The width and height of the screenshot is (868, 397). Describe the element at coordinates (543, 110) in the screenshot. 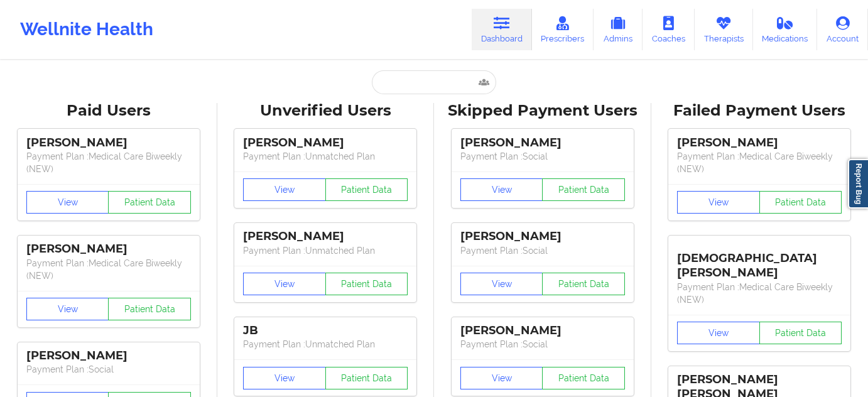

I see `div: Skipped Payment Users` at that location.